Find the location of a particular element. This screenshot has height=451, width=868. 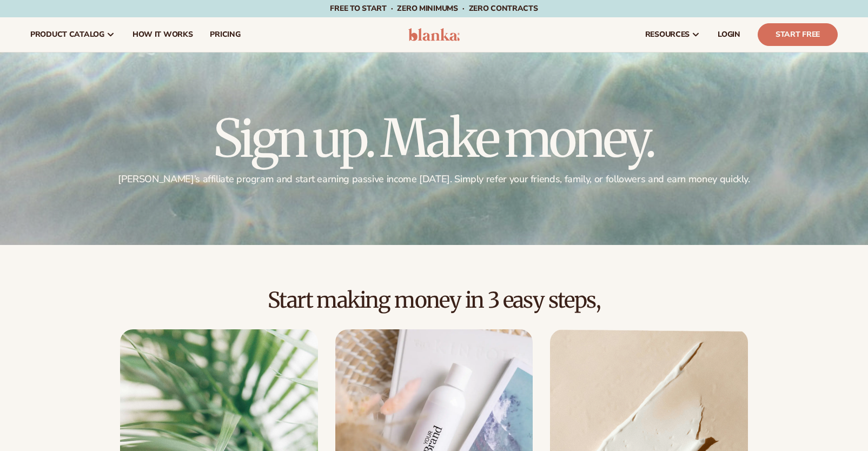

a: Start Free is located at coordinates (798, 34).